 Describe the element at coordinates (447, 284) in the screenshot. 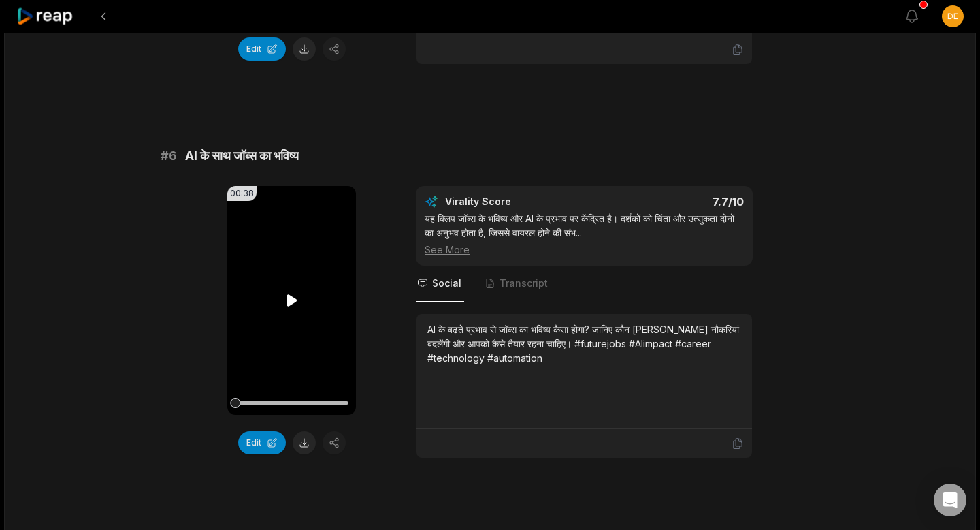

I see `span: Social` at that location.